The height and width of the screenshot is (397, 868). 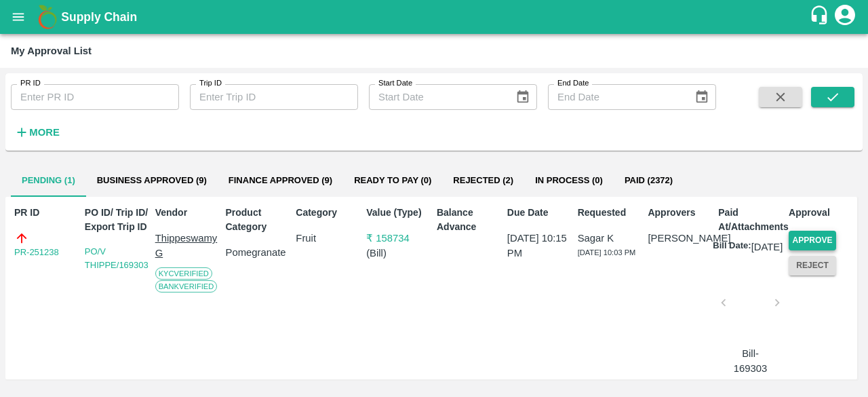 What do you see at coordinates (51, 51) in the screenshot?
I see `div: My Approval List` at bounding box center [51, 51].